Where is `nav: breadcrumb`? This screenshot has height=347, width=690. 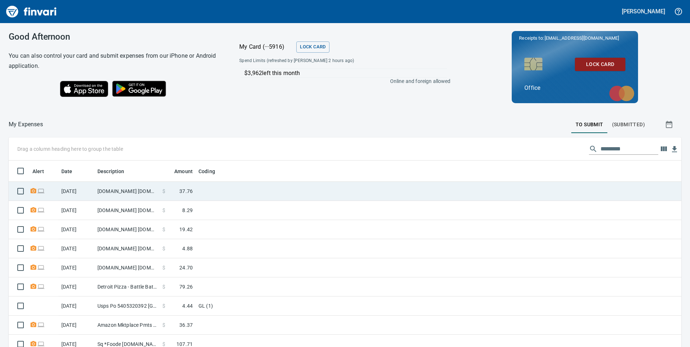 nav: breadcrumb is located at coordinates (26, 125).